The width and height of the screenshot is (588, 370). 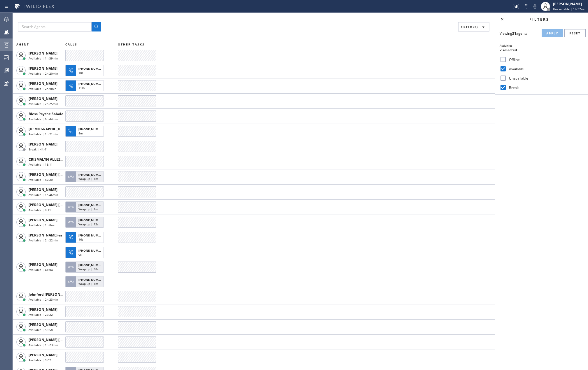 I want to click on label: Available, so click(x=544, y=69).